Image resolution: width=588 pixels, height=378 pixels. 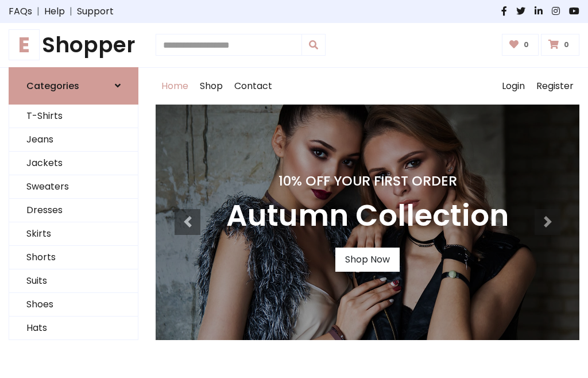 What do you see at coordinates (73, 257) in the screenshot?
I see `a: Shorts` at bounding box center [73, 257].